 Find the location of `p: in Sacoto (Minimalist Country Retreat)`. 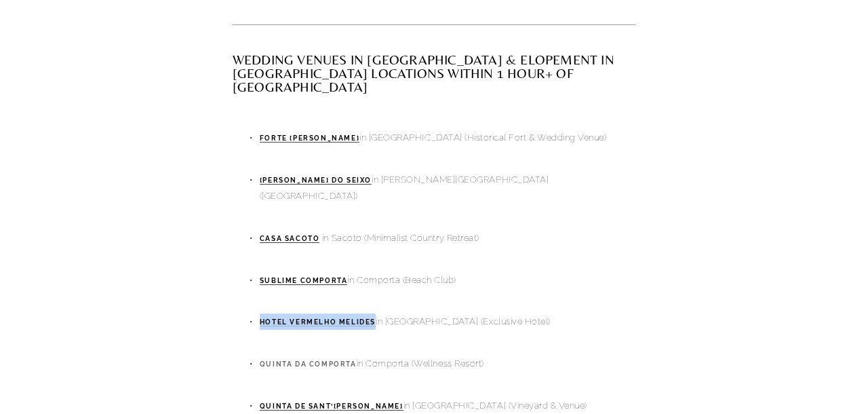

p: in Sacoto (Minimalist Country Retreat) is located at coordinates (447, 238).